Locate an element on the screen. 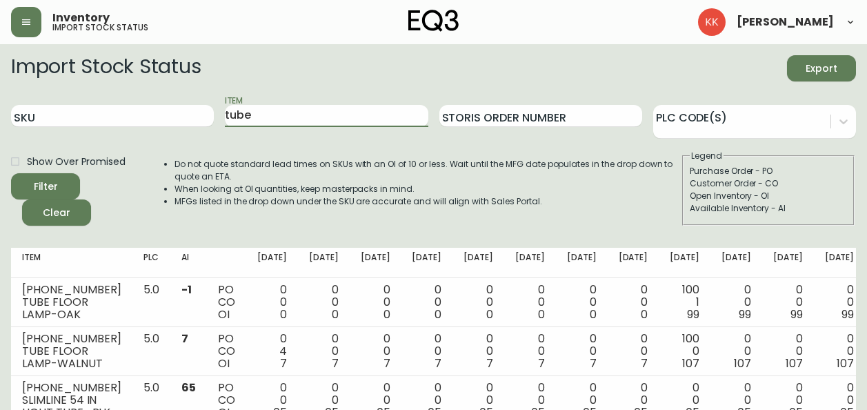 Image resolution: width=867 pixels, height=410 pixels. img: logo is located at coordinates (434, 21).